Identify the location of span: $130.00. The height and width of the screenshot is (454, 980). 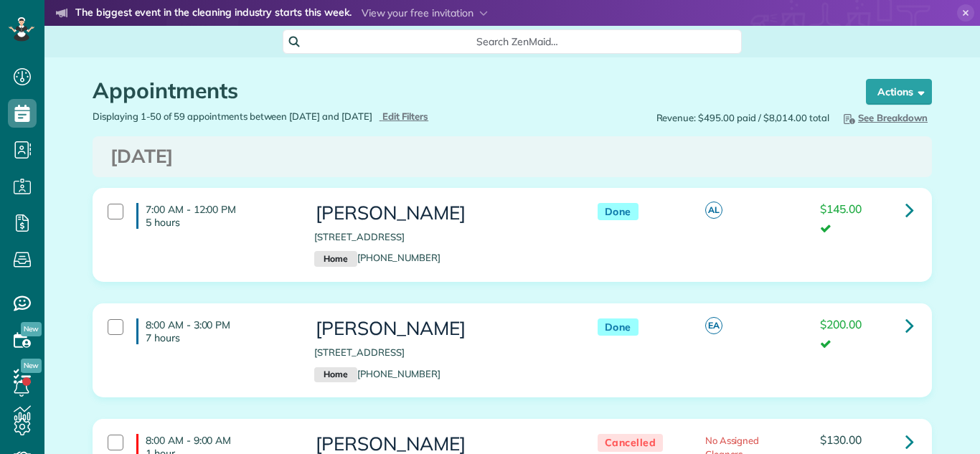
(841, 440).